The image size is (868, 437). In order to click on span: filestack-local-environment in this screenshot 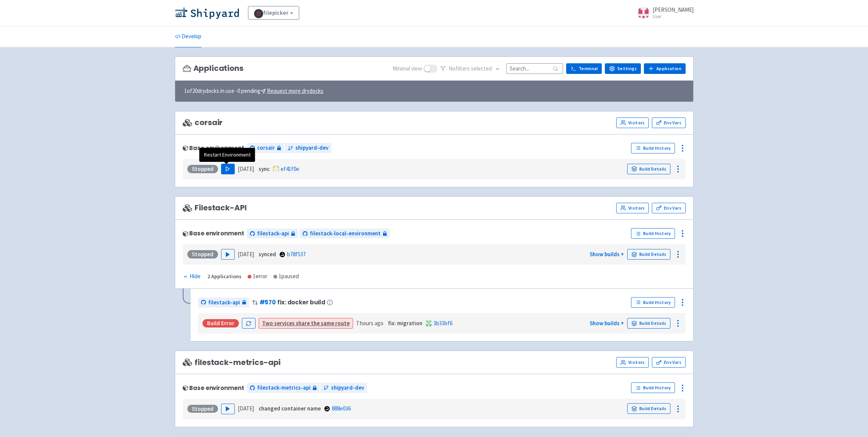, I will do `click(345, 233)`.